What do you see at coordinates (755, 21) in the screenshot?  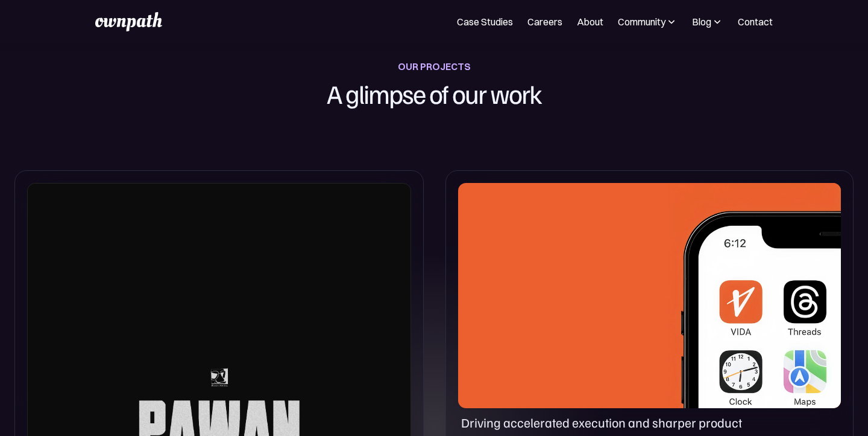 I see `a: Contact` at bounding box center [755, 21].